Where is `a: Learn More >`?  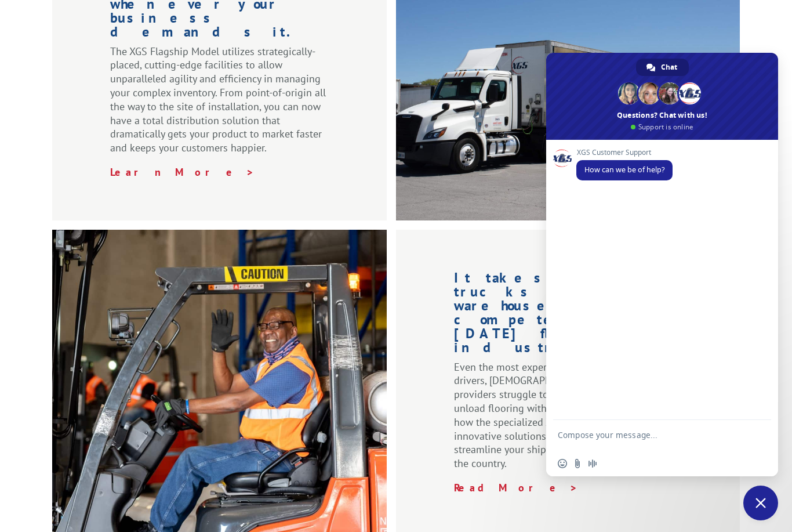 a: Learn More > is located at coordinates (182, 172).